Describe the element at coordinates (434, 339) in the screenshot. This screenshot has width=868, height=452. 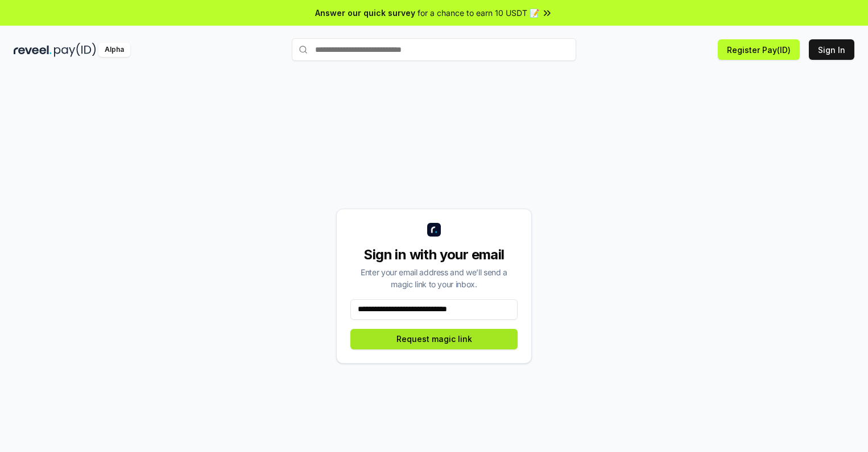
I see `button: Request magic link` at that location.